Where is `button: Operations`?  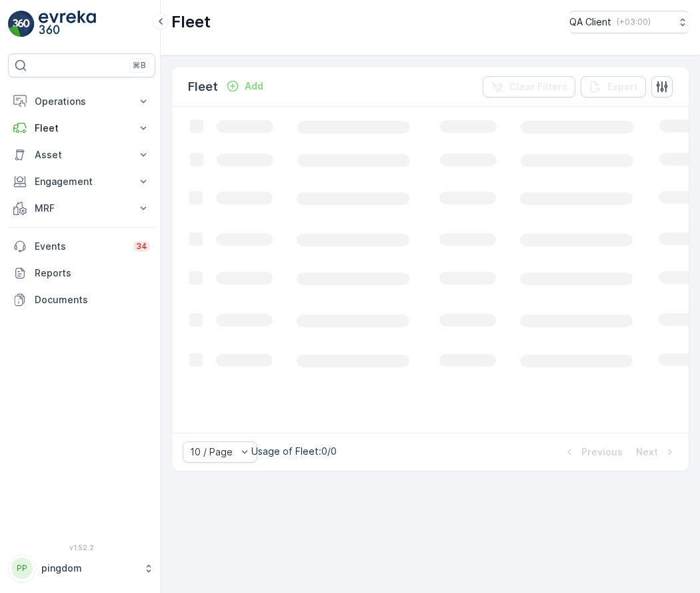 button: Operations is located at coordinates (81, 102).